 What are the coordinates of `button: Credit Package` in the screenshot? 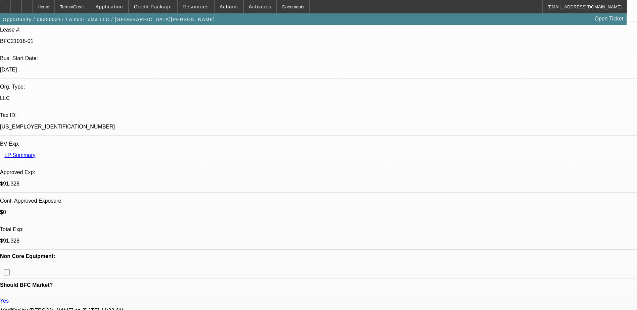 It's located at (153, 7).